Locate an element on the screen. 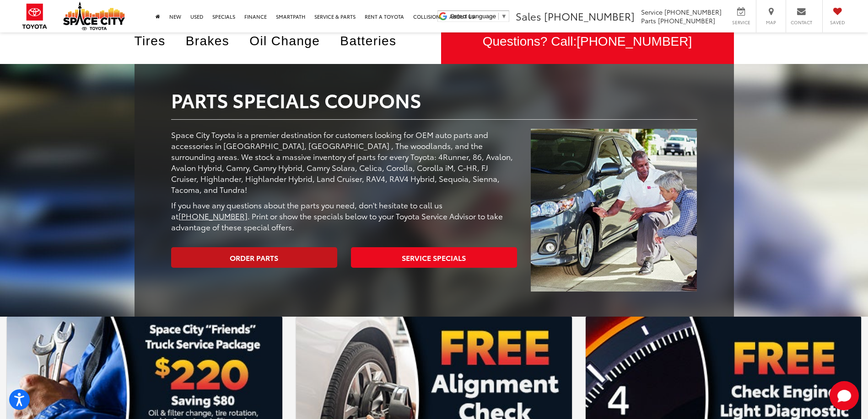  a: Oil Change is located at coordinates (291, 41).